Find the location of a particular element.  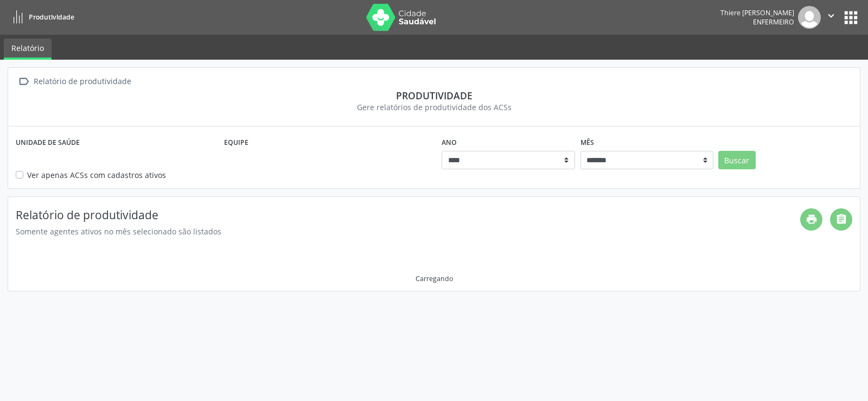

button: apps is located at coordinates (851, 17).